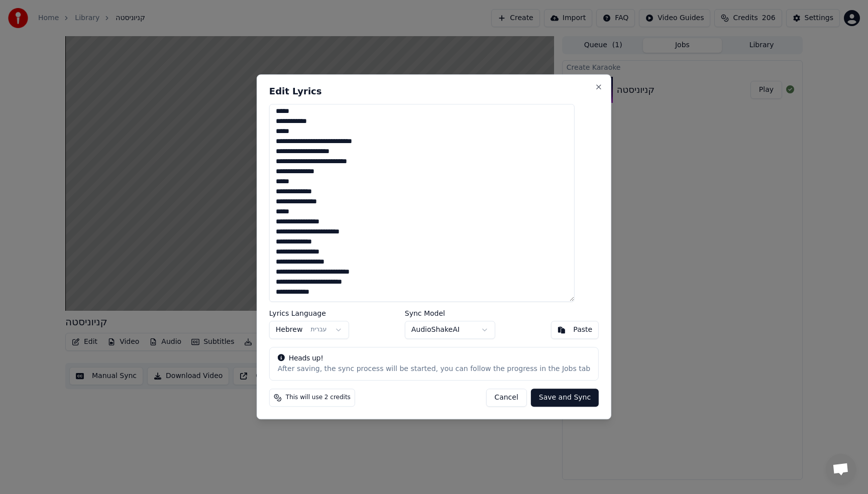 This screenshot has height=494, width=868. What do you see at coordinates (309, 313) in the screenshot?
I see `label: Lyrics Language` at bounding box center [309, 313].